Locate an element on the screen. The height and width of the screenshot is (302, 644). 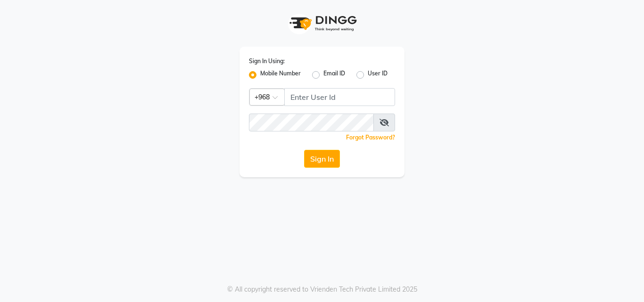
button: Sign In is located at coordinates (322, 159).